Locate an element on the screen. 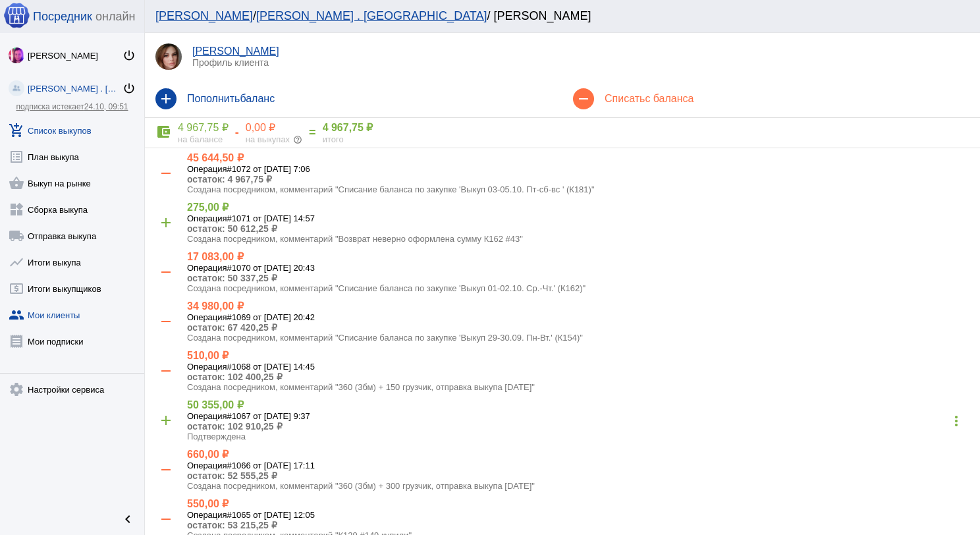  span: 24.10, 09:51 is located at coordinates (106, 106).